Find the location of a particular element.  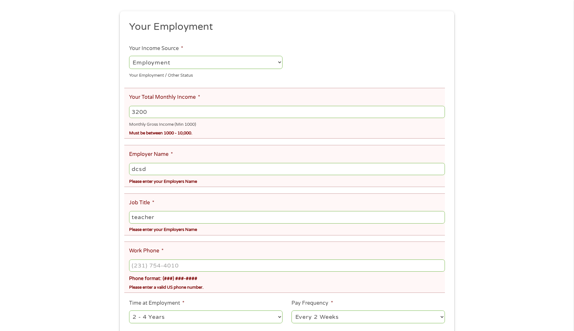

div: Your Employment / Other Status is located at coordinates (206, 74).